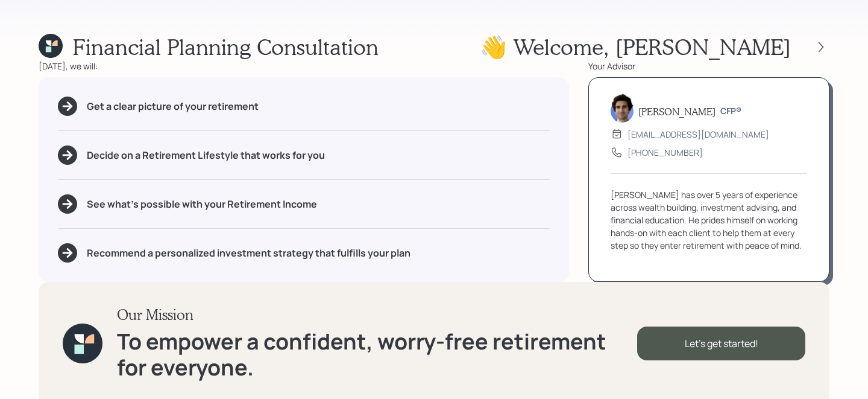 The height and width of the screenshot is (399, 868). What do you see at coordinates (202, 204) in the screenshot?
I see `h5: See what's possible with your Retirement Income` at bounding box center [202, 204].